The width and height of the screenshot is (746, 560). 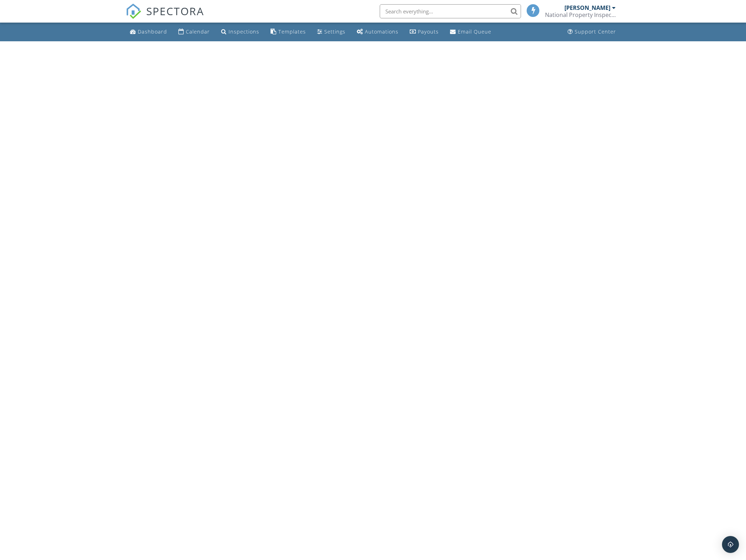 I want to click on div: Templates, so click(x=292, y=31).